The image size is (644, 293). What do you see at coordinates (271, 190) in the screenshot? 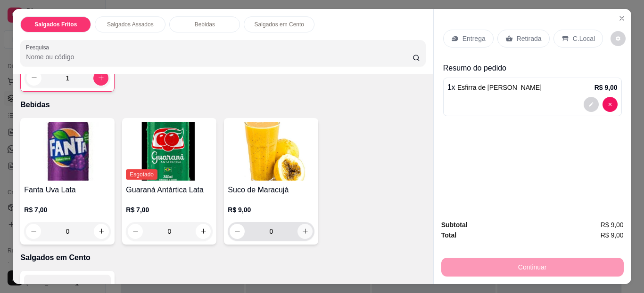
I see `h4: Suco de Maracujá` at bounding box center [271, 190].